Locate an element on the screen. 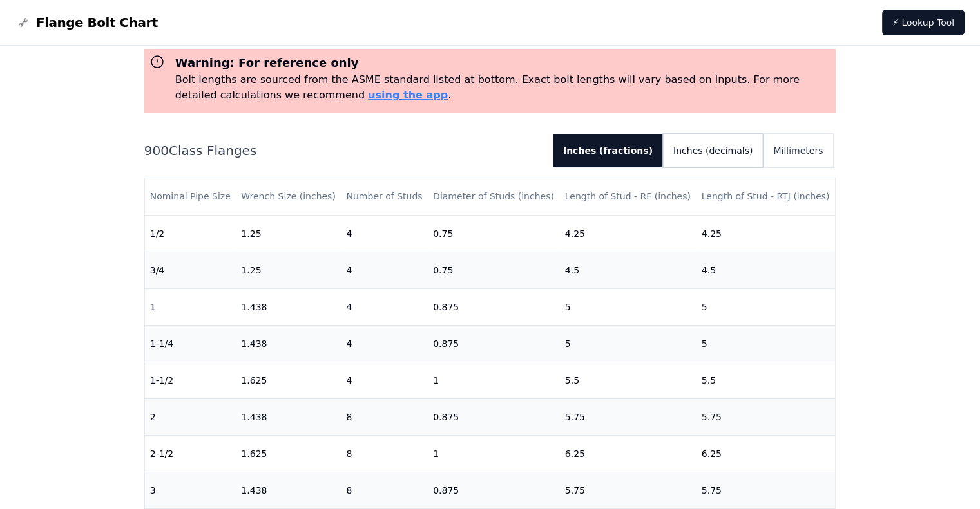 The height and width of the screenshot is (509, 980). td: 3/4 is located at coordinates (191, 270).